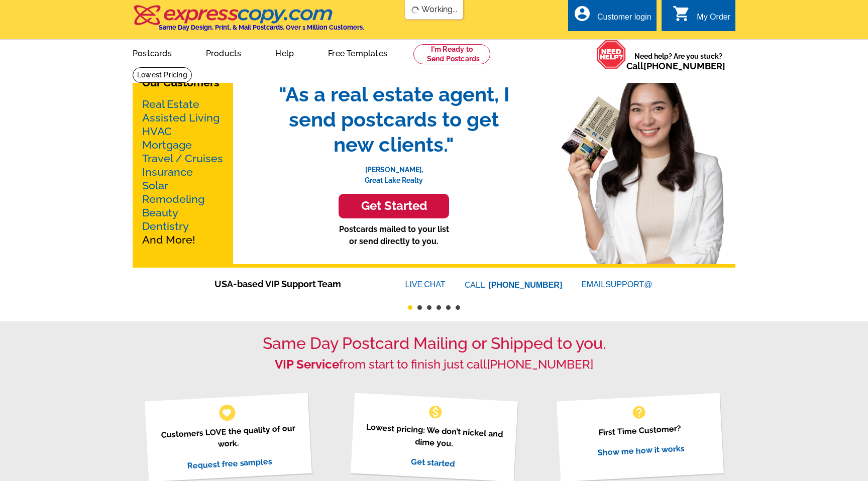 This screenshot has height=481, width=868. Describe the element at coordinates (420, 307) in the screenshot. I see `button: 2 of 6` at that location.